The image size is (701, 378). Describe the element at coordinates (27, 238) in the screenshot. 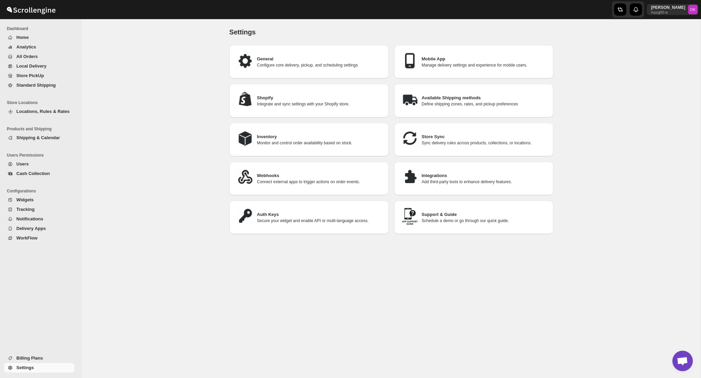

I see `span: WorkFlow` at that location.